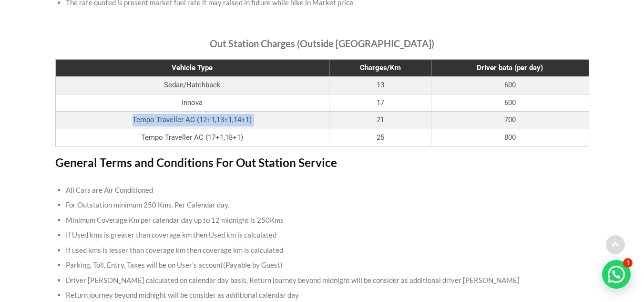 The image size is (644, 302). What do you see at coordinates (322, 190) in the screenshot?
I see `li: All Cars are Air Conditioned` at bounding box center [322, 190].